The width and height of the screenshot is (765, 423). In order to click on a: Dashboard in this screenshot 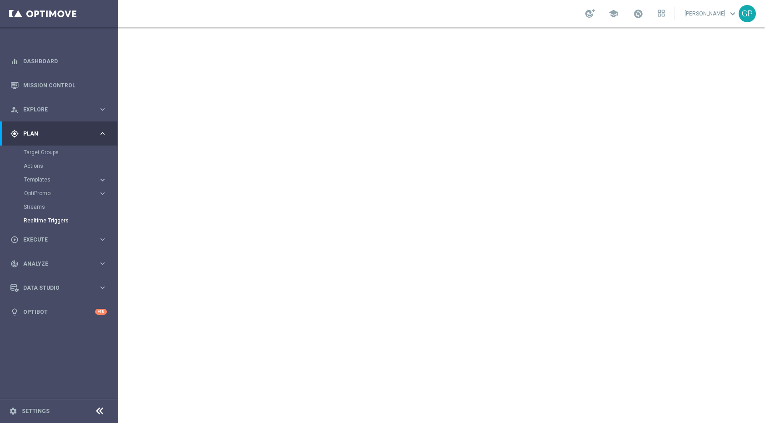, I will do `click(65, 61)`.